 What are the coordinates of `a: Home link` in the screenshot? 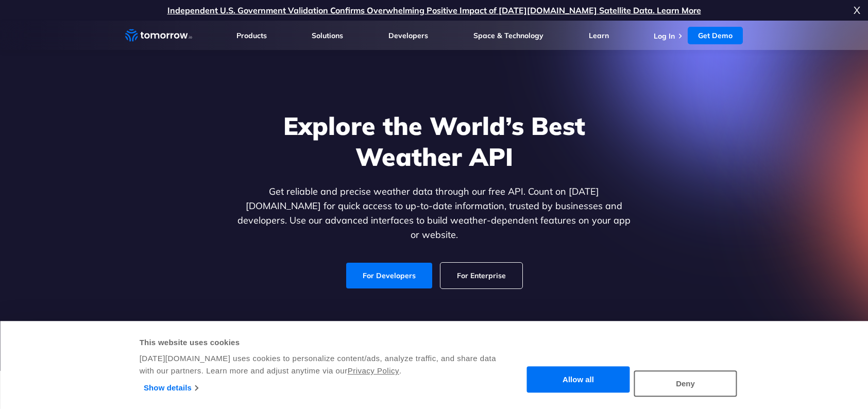 It's located at (159, 36).